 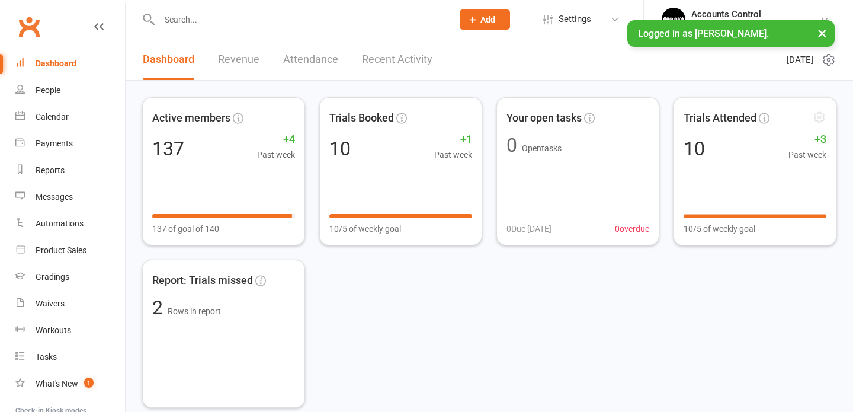 I want to click on div: Messages, so click(x=54, y=197).